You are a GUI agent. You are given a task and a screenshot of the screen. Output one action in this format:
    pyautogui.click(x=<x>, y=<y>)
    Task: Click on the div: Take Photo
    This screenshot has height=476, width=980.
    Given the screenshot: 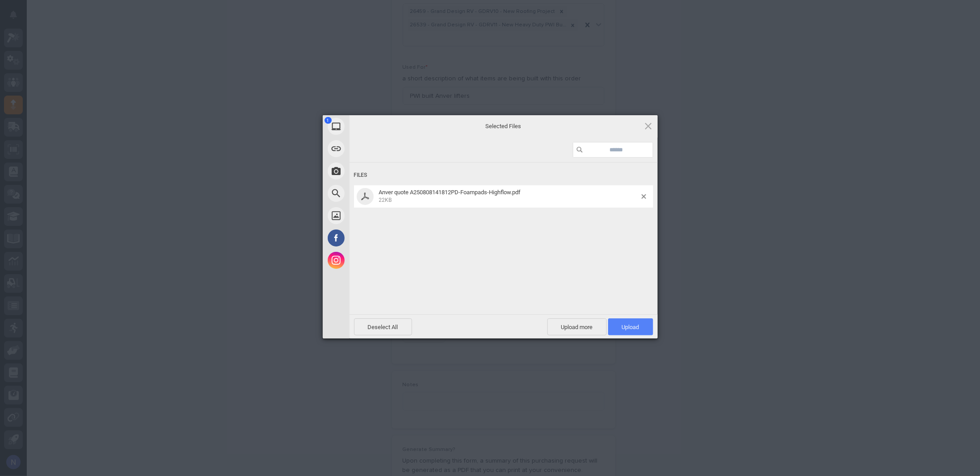 What is the action you would take?
    pyautogui.click(x=376, y=171)
    